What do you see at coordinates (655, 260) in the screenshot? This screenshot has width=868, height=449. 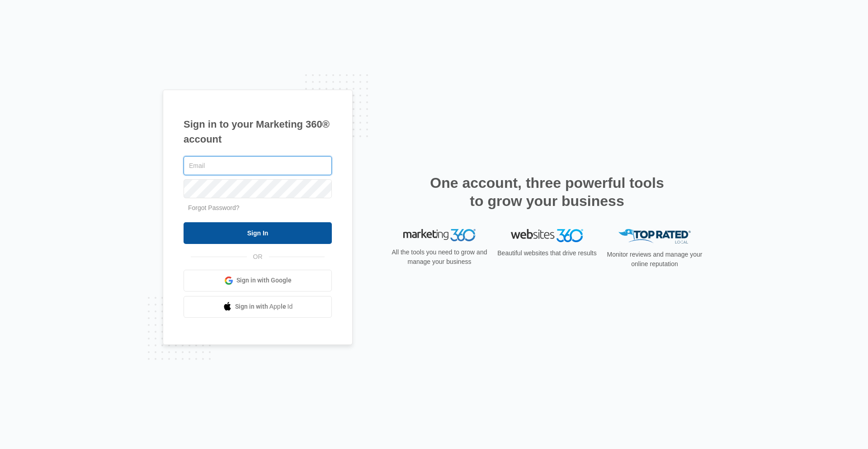 I see `p: Monitor reviews and manage your online reputation` at bounding box center [655, 260].